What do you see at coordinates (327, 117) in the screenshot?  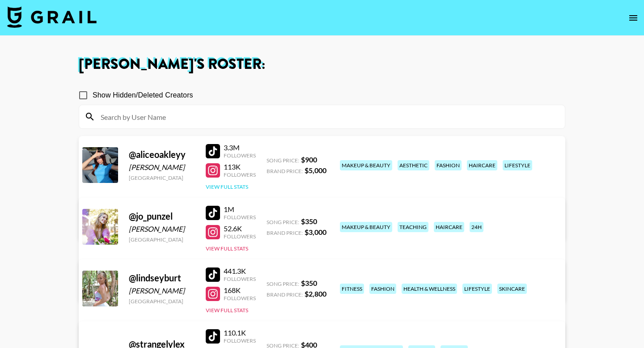 I see `input: Search by User Name` at bounding box center [327, 117].